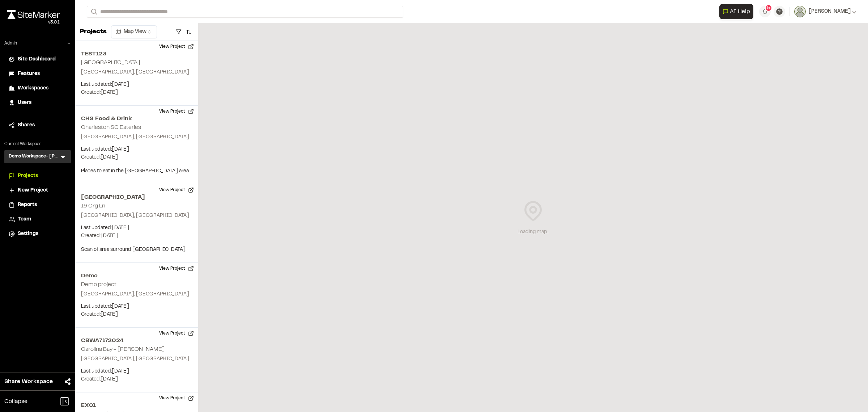 This screenshot has width=868, height=412. What do you see at coordinates (33, 23) in the screenshot?
I see `div: Oh geez...please don't...` at bounding box center [33, 23].